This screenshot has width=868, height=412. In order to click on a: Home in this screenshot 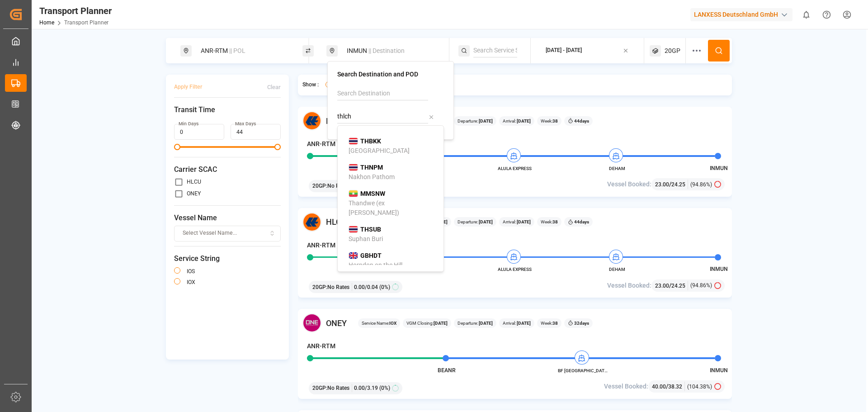, I will do `click(46, 23)`.